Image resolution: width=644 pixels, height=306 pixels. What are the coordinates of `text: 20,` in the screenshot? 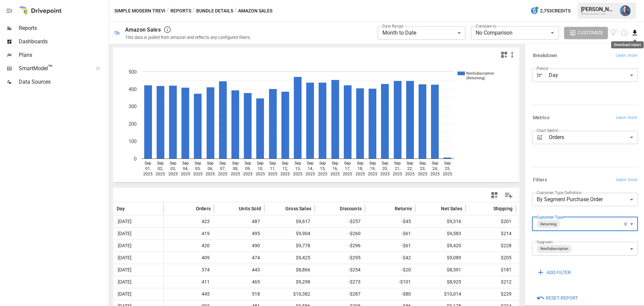 It's located at (385, 168).